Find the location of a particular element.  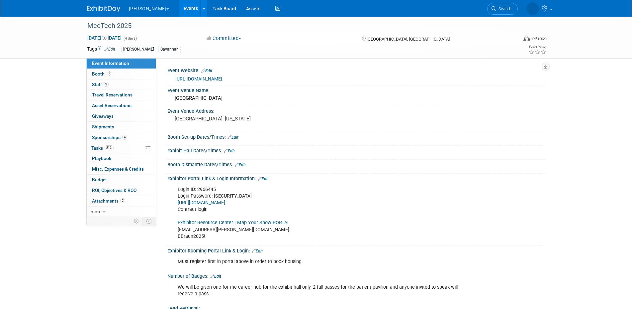

div: Must register first in portal above in order to book housing. is located at coordinates (323, 262).